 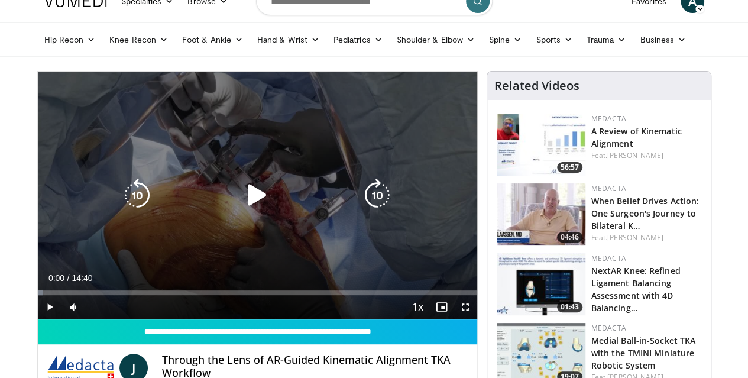 I want to click on button: Play, so click(x=50, y=307).